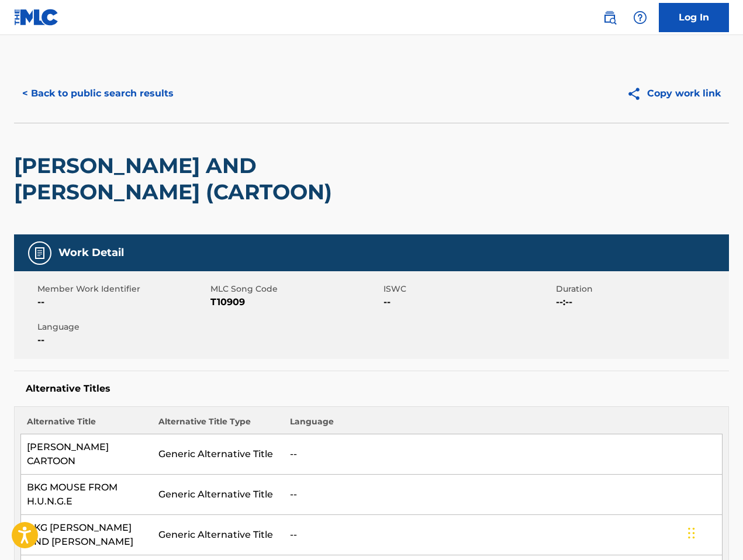 The image size is (743, 560). I want to click on img: help, so click(640, 17).